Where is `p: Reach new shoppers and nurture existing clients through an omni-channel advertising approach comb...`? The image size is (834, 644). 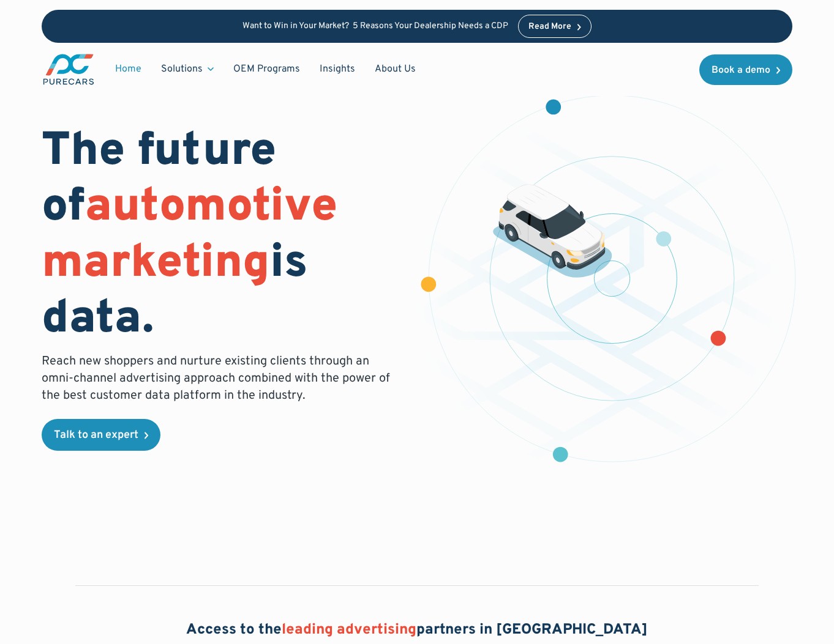
p: Reach new shoppers and nurture existing clients through an omni-channel advertising approach comb... is located at coordinates (221, 379).